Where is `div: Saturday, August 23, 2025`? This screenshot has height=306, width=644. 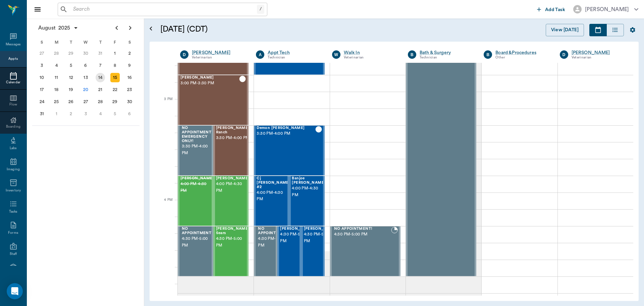
div: Saturday, August 23, 2025 is located at coordinates (130, 90).